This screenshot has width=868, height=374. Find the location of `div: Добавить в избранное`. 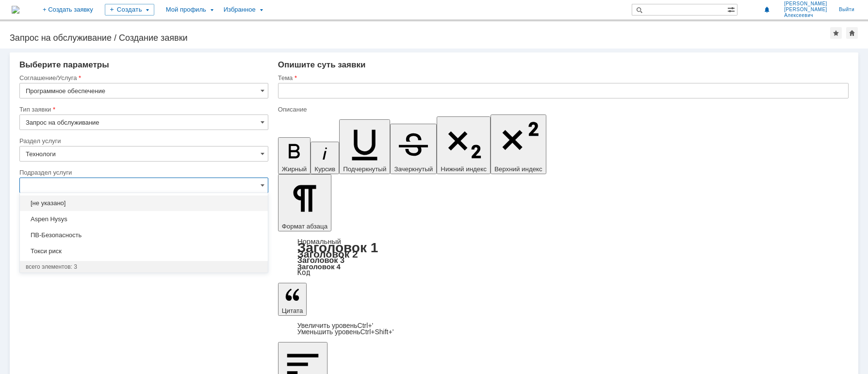

div: Добавить в избранное is located at coordinates (836, 33).